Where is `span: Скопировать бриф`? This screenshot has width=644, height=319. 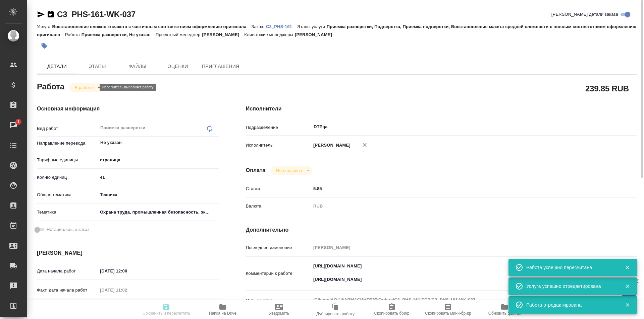 span: Скопировать бриф is located at coordinates (392, 314).